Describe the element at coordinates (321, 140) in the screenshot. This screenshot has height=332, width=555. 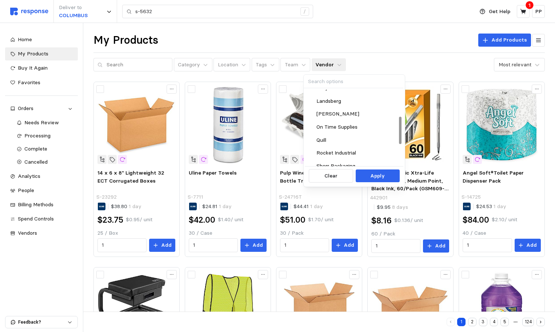
I see `p: Quill` at that location.